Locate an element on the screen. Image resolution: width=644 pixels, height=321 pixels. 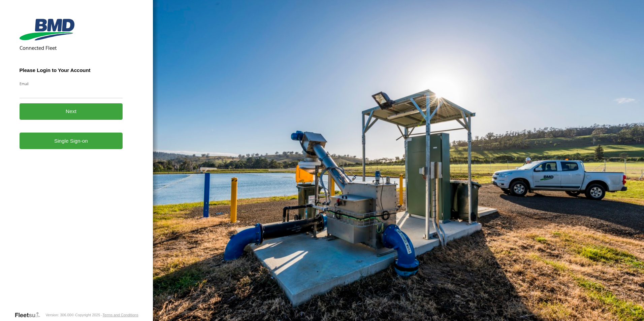
button: Next is located at coordinates (71, 112).